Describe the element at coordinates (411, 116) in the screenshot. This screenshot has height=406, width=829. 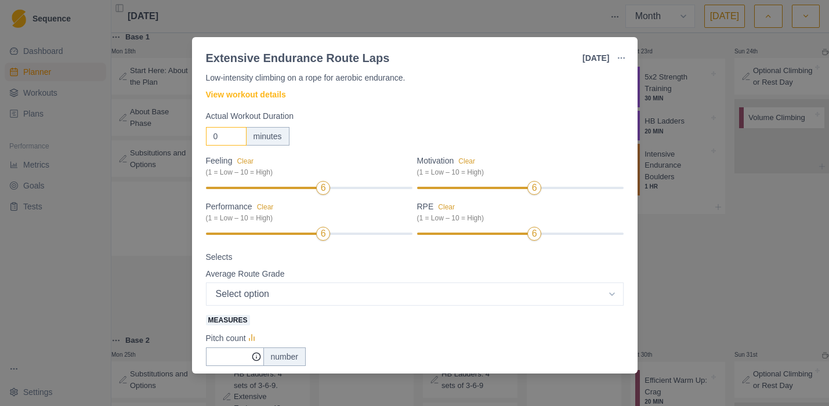
I see `label: Actual Workout Duration` at that location.